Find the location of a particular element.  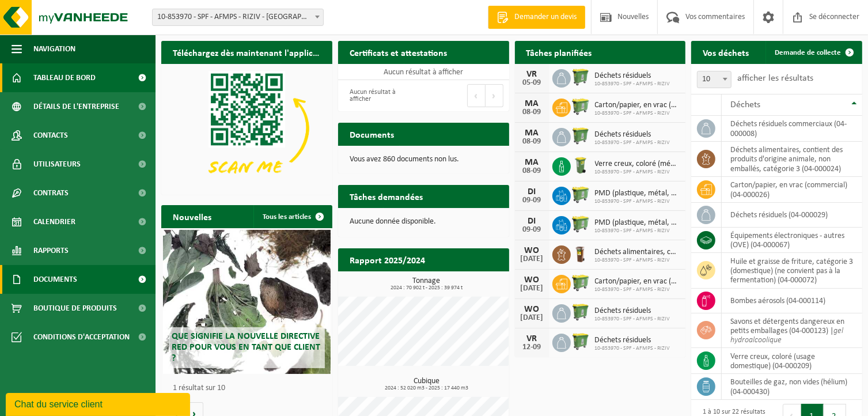

font: Cubique is located at coordinates (426, 381).